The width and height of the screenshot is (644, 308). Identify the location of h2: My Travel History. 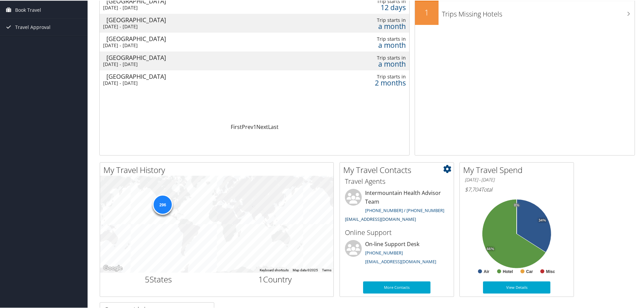
(218, 169).